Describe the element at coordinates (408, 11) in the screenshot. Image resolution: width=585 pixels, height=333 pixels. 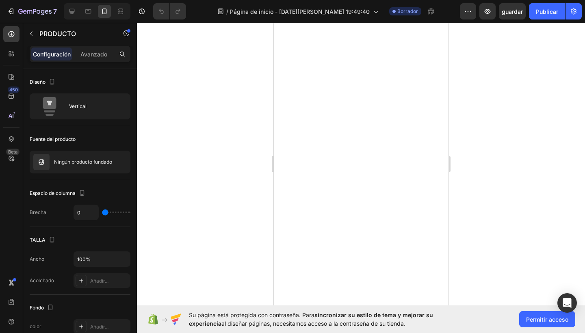
I see `span: Borrador` at that location.